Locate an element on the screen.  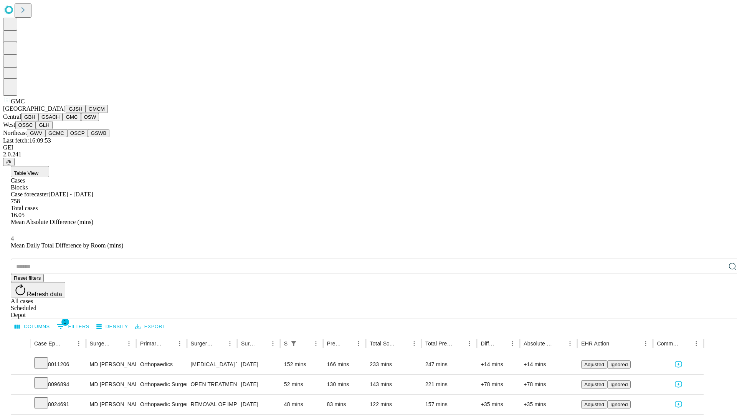
div: Total Scheduled Duration is located at coordinates (384, 343).